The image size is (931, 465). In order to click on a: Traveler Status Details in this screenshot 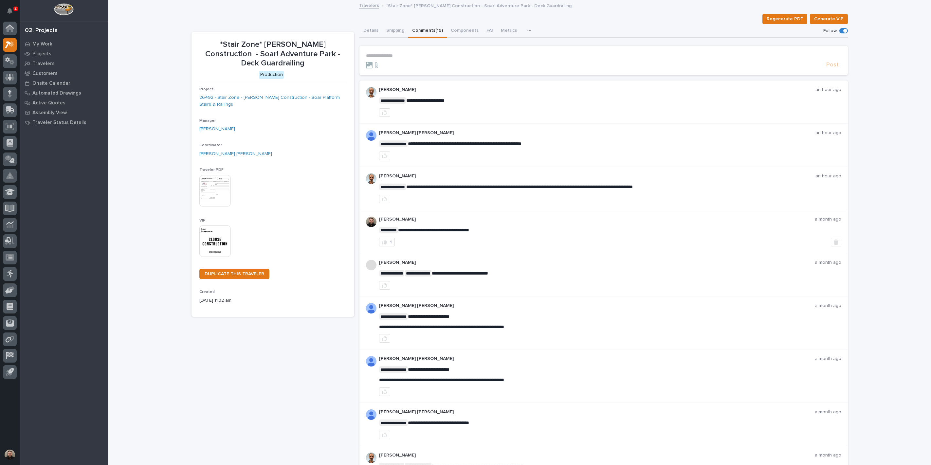, I will do `click(64, 122)`.